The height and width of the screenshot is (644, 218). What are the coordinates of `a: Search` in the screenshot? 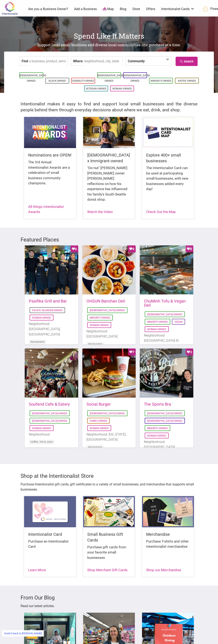 It's located at (186, 61).